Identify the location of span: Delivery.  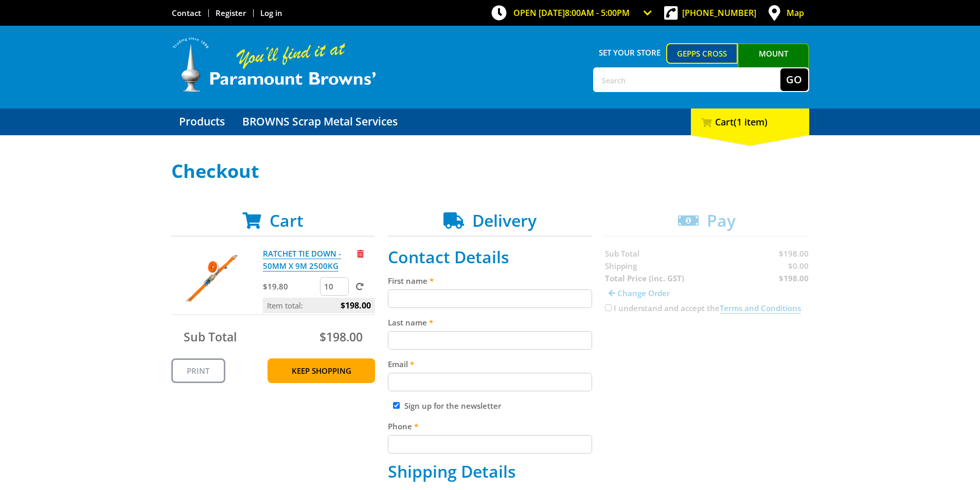
(504, 220).